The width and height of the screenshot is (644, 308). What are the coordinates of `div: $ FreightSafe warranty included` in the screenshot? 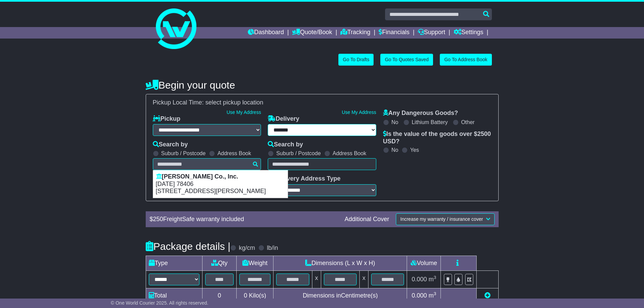 It's located at (244, 219).